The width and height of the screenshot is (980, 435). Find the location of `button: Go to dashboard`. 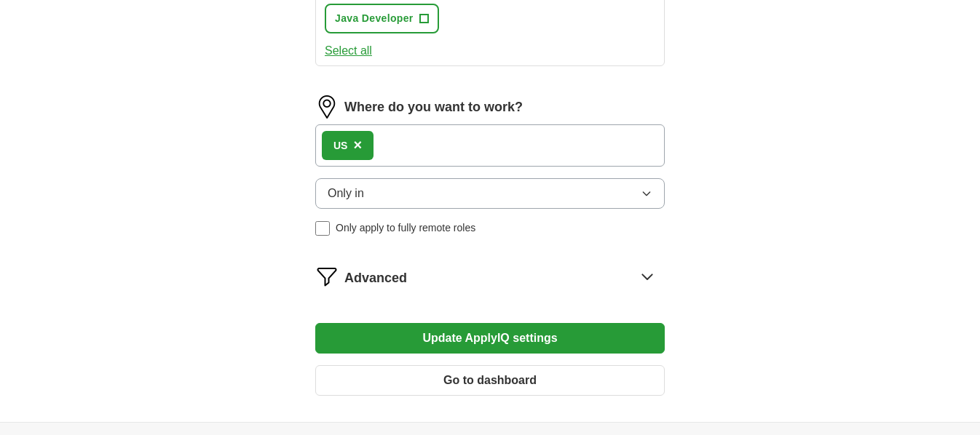

button: Go to dashboard is located at coordinates (490, 380).